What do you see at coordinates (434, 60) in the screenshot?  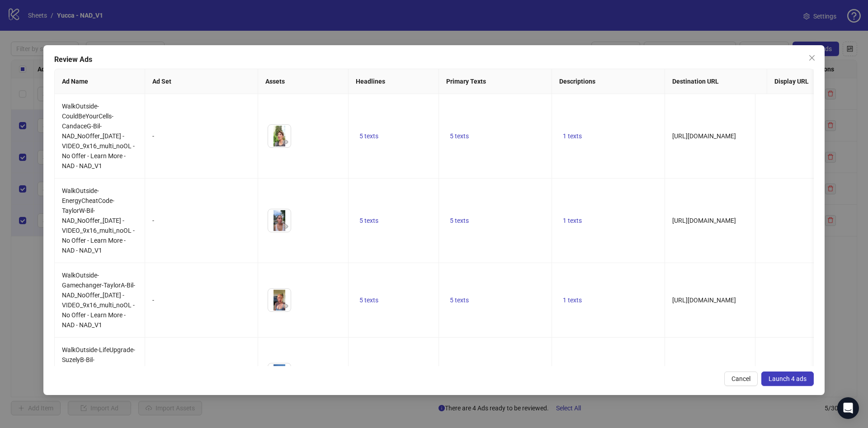 I see `div: Review Ads` at bounding box center [434, 60].